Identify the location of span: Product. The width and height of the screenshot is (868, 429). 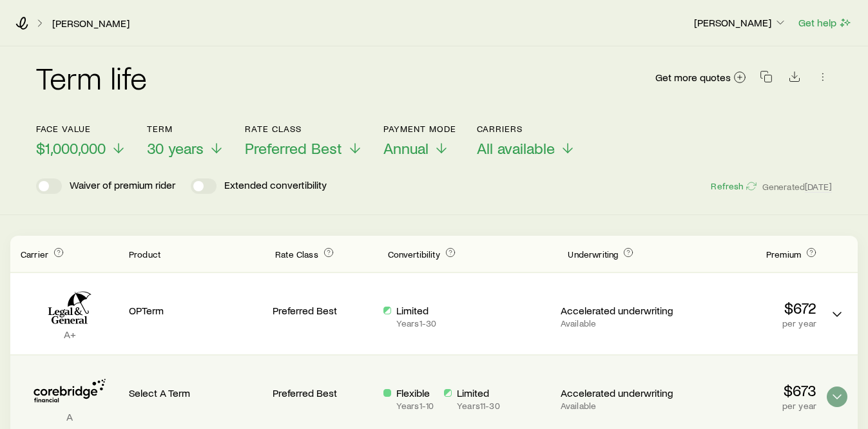
(145, 254).